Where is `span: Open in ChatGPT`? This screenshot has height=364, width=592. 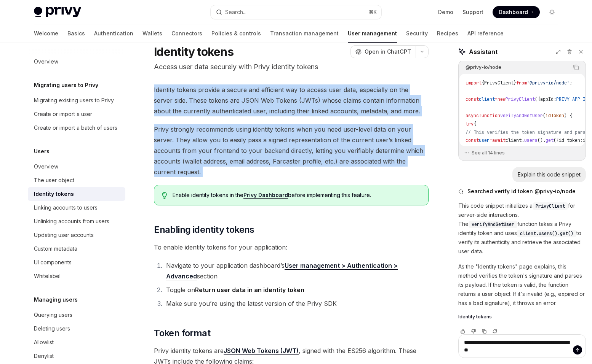 span: Open in ChatGPT is located at coordinates (388, 52).